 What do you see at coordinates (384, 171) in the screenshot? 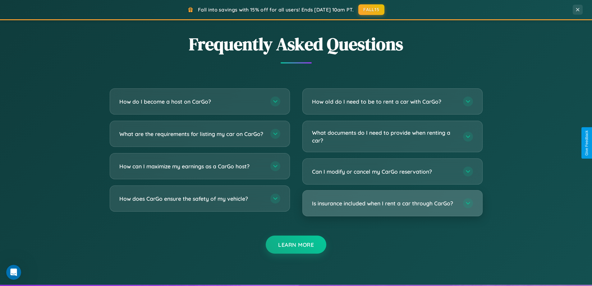
I see `h3: Can I modify or cancel my CarGo reservation?` at bounding box center [384, 171].